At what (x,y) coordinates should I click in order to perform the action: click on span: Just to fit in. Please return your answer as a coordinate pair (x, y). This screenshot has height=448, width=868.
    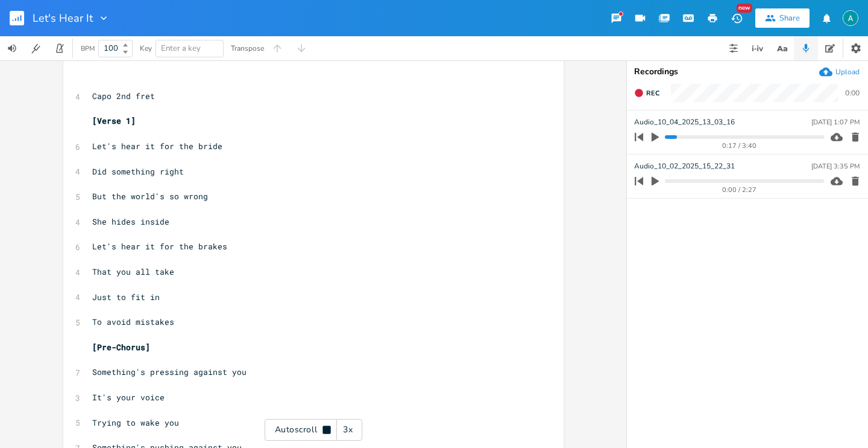
    Looking at the image, I should click on (126, 297).